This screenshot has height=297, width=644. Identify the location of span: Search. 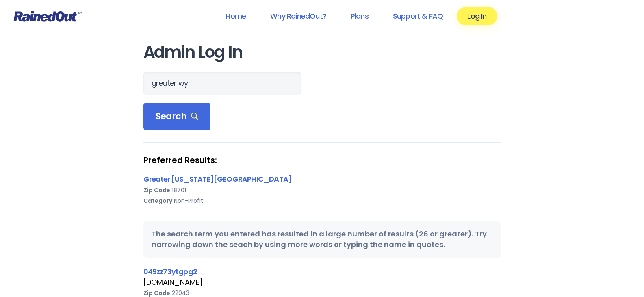
(177, 117).